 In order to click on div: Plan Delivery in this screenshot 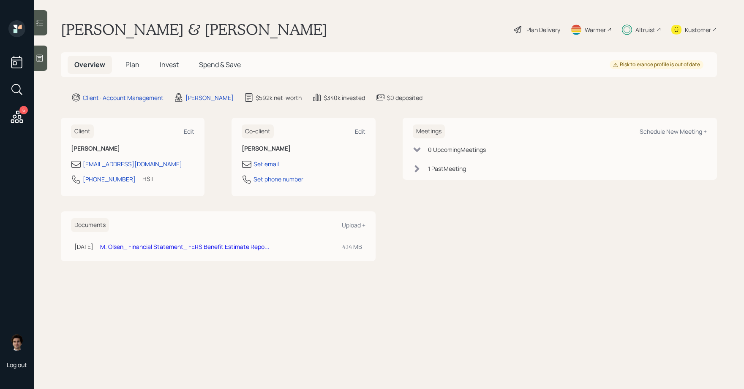, I will do `click(543, 30)`.